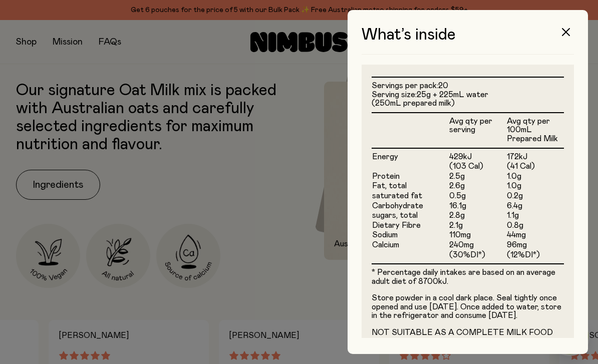  What do you see at coordinates (468, 86) in the screenshot?
I see `li: Servings per pack:` at bounding box center [468, 86].